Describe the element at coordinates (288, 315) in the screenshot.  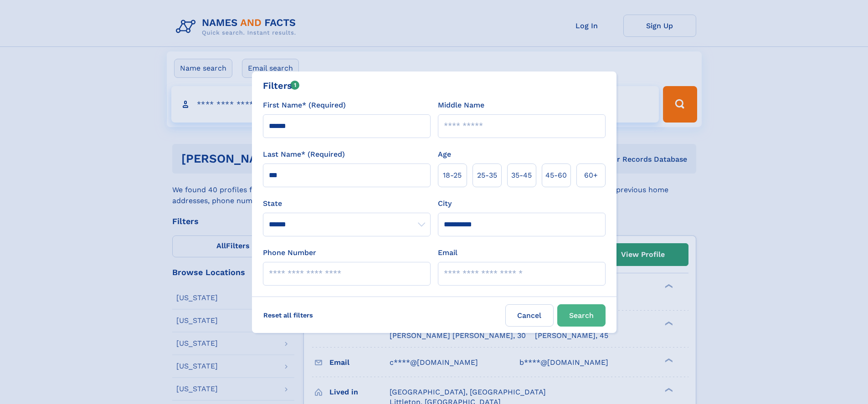
I see `label: Reset all filters` at that location.